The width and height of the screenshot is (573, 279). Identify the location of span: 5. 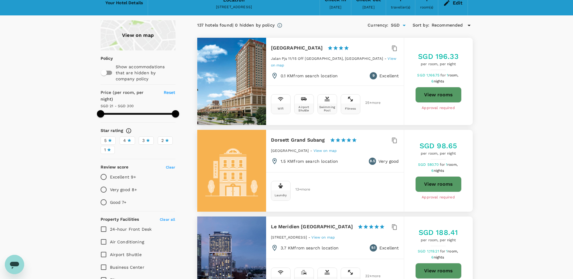
(105, 141).